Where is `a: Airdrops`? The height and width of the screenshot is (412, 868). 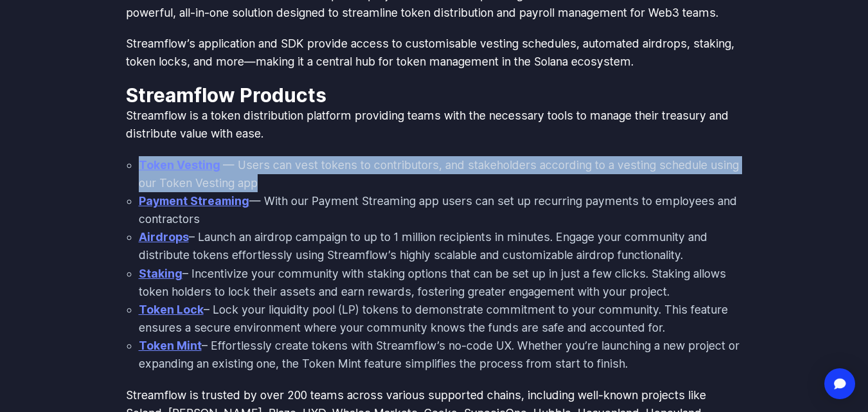
a: Airdrops is located at coordinates (164, 236).